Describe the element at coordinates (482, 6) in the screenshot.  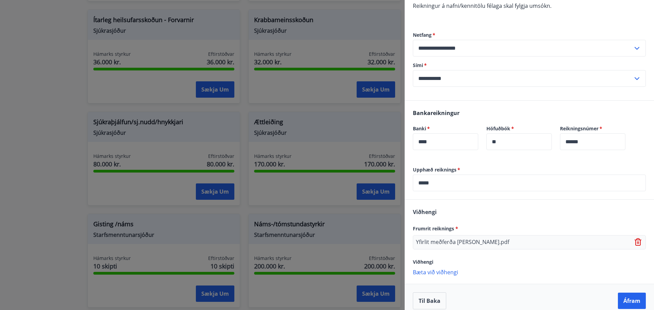
I see `span: Reikningur á nafni/kennitölu félaga skal fylgja umsókn.` at that location.